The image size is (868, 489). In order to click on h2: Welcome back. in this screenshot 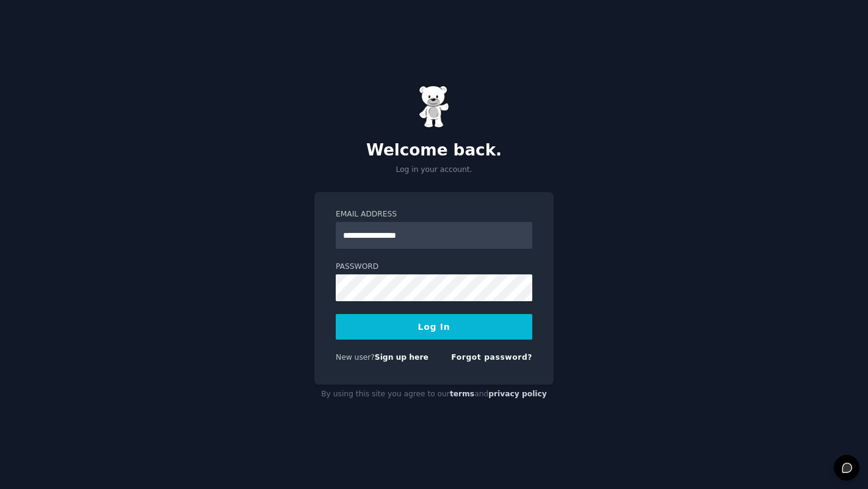, I will do `click(434, 151)`.